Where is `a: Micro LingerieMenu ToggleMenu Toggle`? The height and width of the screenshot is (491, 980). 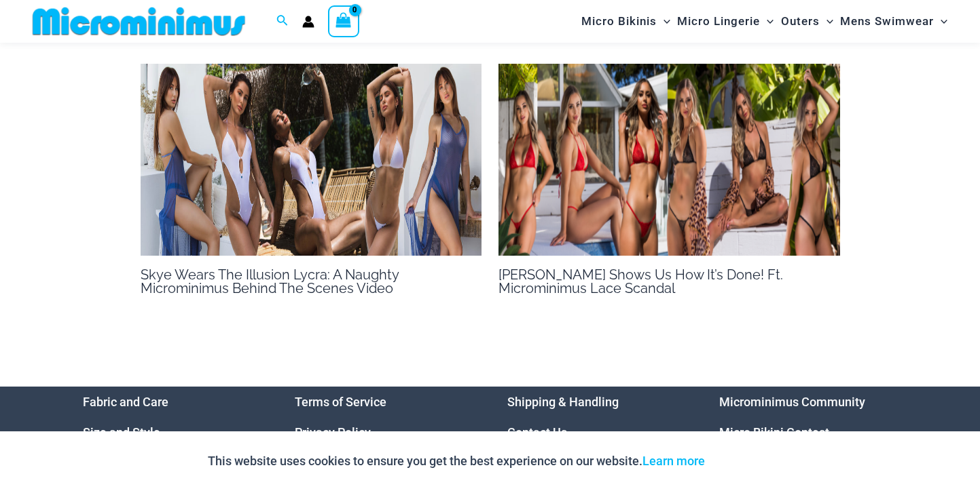 a: Micro LingerieMenu ToggleMenu Toggle is located at coordinates (725, 21).